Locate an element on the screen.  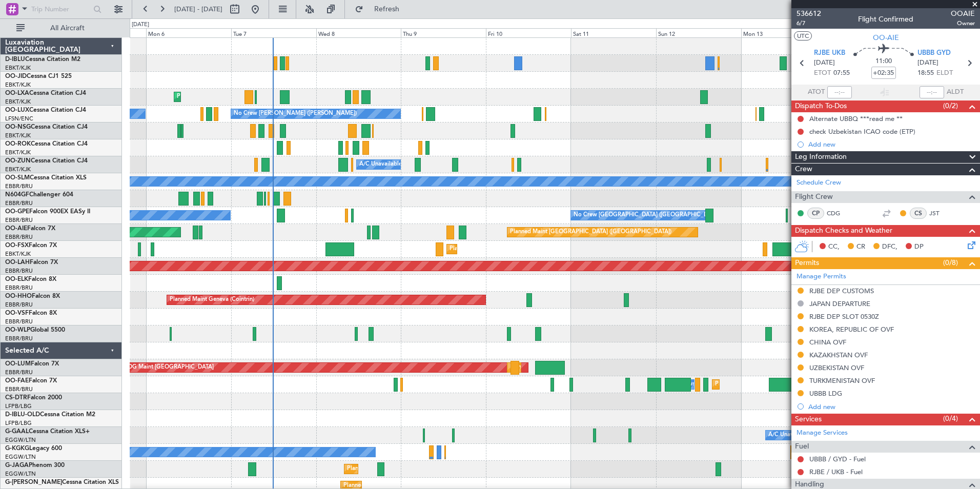
span: OO-SLM is located at coordinates (17, 178).